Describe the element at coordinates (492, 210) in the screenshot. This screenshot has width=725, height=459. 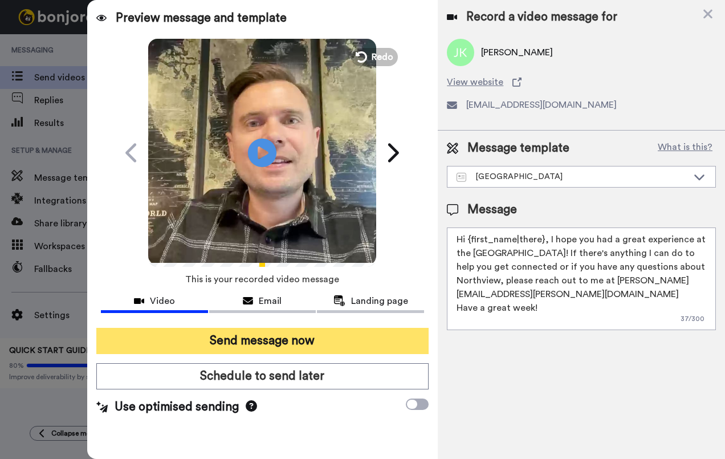
I see `span: Message` at that location.